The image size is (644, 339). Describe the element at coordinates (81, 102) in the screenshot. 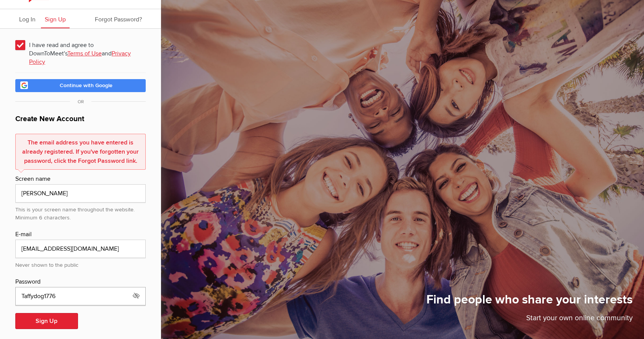

I see `span: OR` at that location.